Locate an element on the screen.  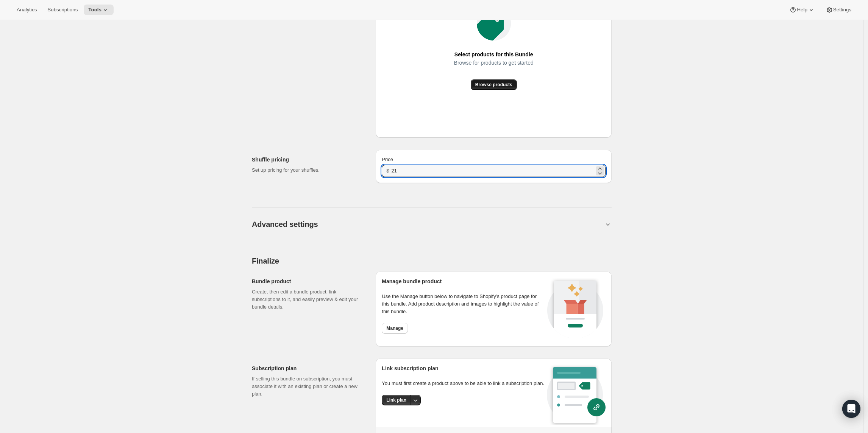
h2: Bundle product is located at coordinates (308, 282).